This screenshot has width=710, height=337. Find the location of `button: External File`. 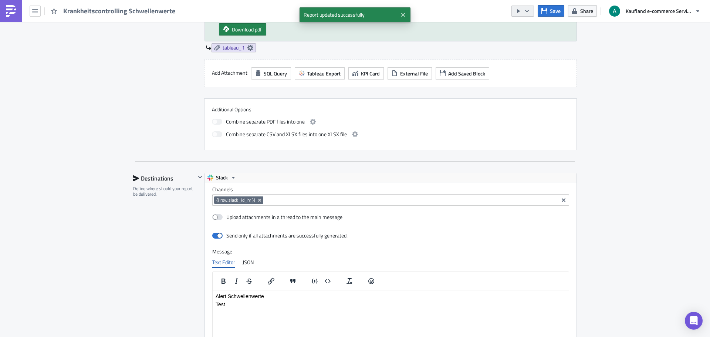

button: External File is located at coordinates (410, 73).